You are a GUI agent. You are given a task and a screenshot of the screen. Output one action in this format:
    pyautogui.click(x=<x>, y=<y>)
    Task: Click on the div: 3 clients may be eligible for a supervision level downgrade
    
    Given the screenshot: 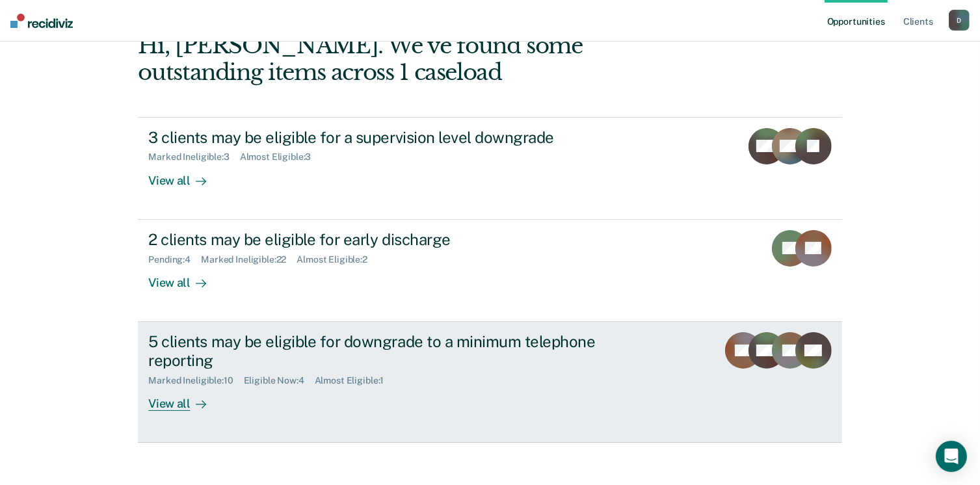 What is the action you would take?
    pyautogui.click(x=377, y=137)
    